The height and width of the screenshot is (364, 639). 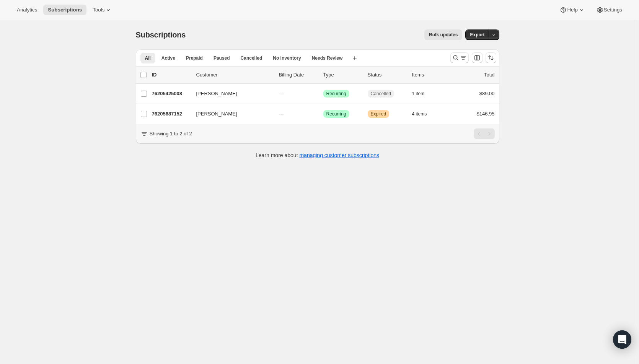 What do you see at coordinates (98, 10) in the screenshot?
I see `span: Tools` at bounding box center [98, 10].